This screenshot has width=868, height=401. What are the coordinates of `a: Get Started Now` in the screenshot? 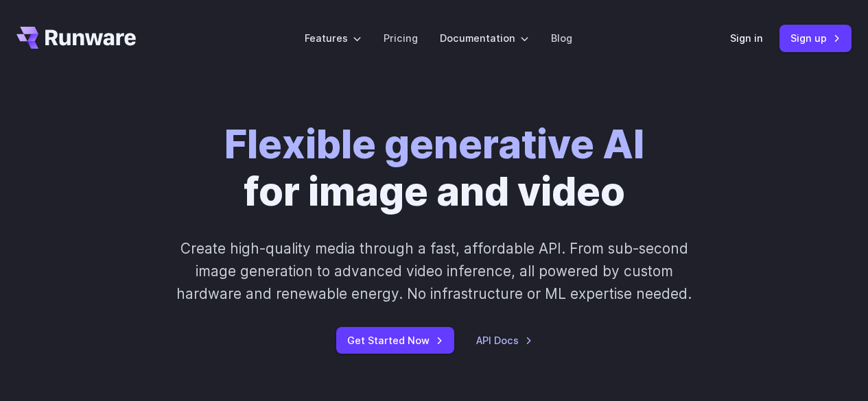 It's located at (395, 340).